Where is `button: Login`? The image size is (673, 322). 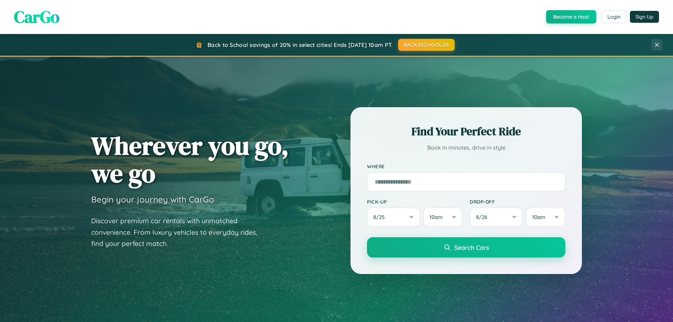
button: Login is located at coordinates (614, 17).